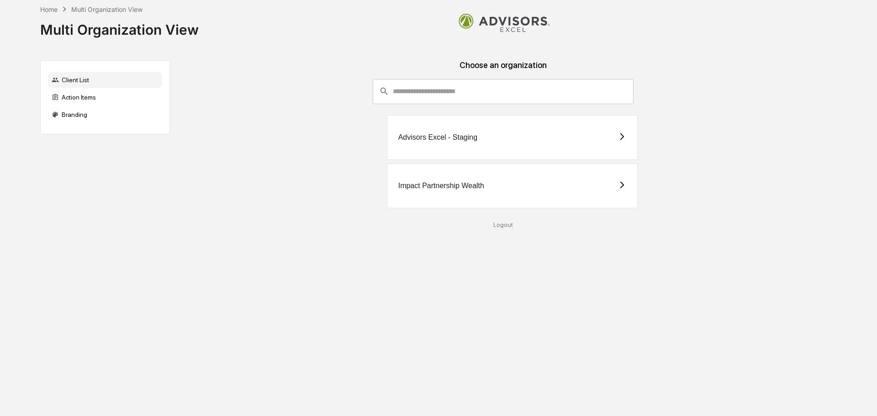  What do you see at coordinates (438, 137) in the screenshot?
I see `div: Advisors Excel - Staging` at bounding box center [438, 137].